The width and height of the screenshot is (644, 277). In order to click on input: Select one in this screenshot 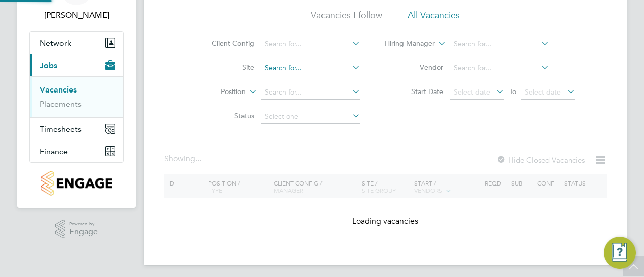, I will do `click(310, 116)`.